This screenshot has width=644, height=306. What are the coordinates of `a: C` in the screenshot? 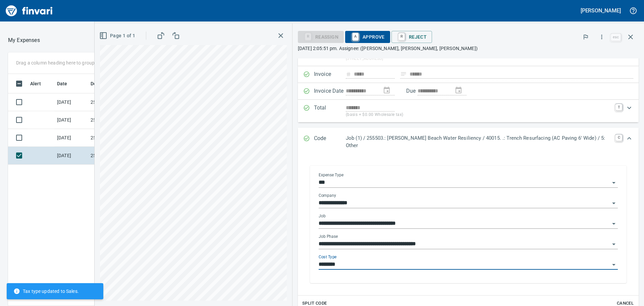 It's located at (619, 138).